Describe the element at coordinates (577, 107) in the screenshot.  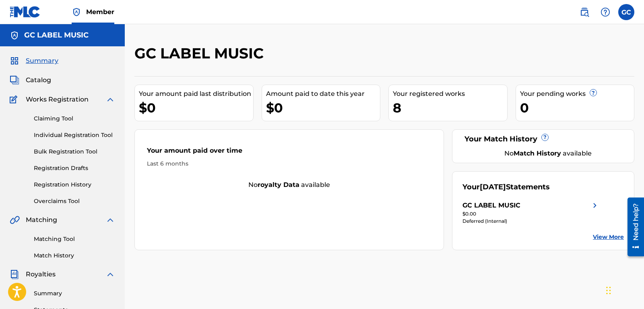
I see `div: 0` at that location.